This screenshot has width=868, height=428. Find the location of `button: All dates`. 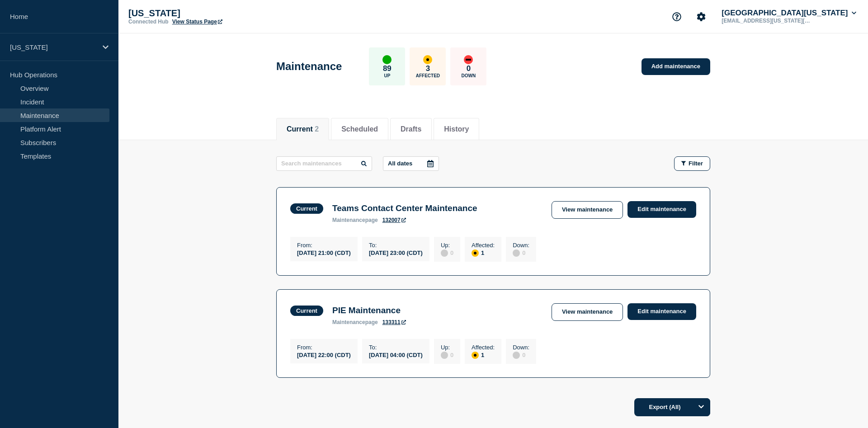

button: All dates is located at coordinates (411, 163).